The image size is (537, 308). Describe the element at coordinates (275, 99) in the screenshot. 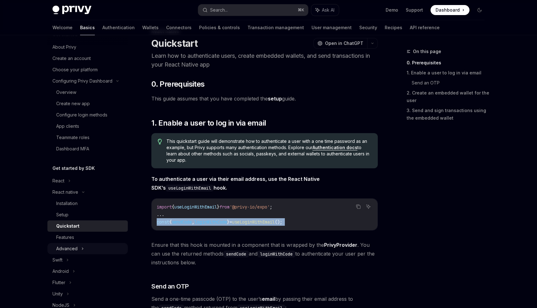

I see `a: setup` at that location.